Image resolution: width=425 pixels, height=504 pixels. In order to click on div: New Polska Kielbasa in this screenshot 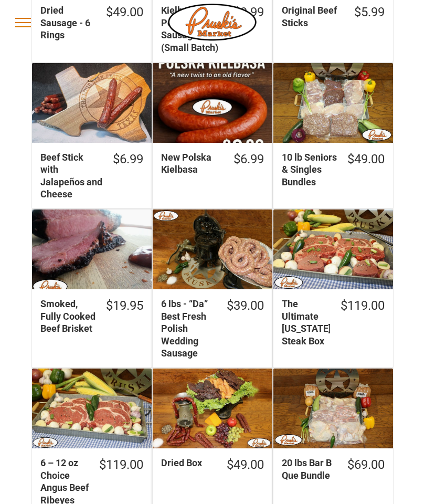, I will do `click(192, 163)`.